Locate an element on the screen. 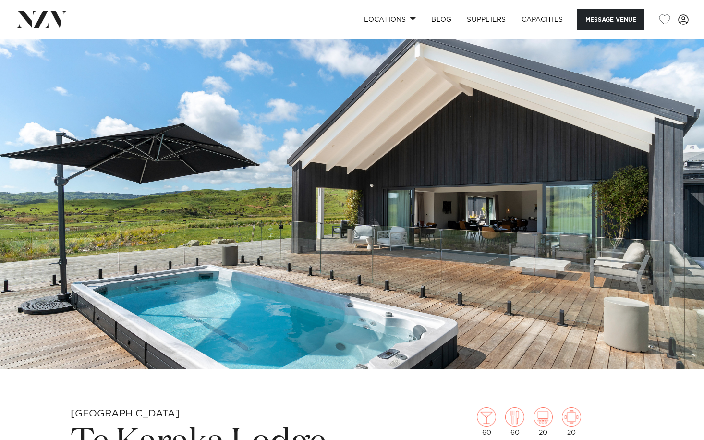 Image resolution: width=704 pixels, height=440 pixels. img: cocktail.png is located at coordinates (486, 417).